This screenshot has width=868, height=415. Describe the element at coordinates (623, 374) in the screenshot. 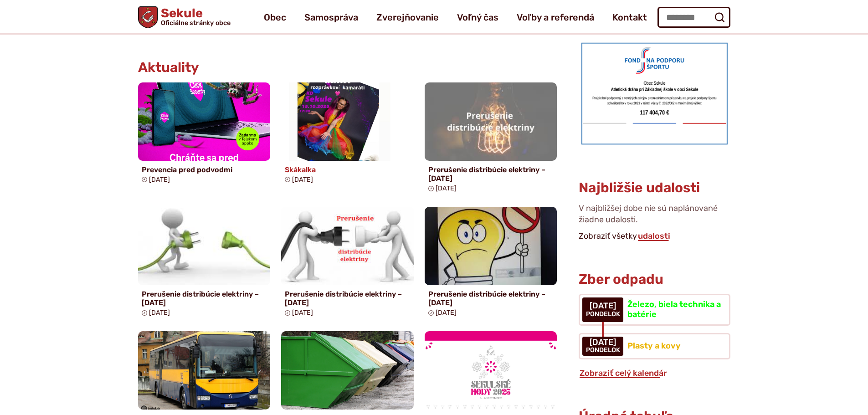

I see `a: Zobraziť celý kalendár` at that location.